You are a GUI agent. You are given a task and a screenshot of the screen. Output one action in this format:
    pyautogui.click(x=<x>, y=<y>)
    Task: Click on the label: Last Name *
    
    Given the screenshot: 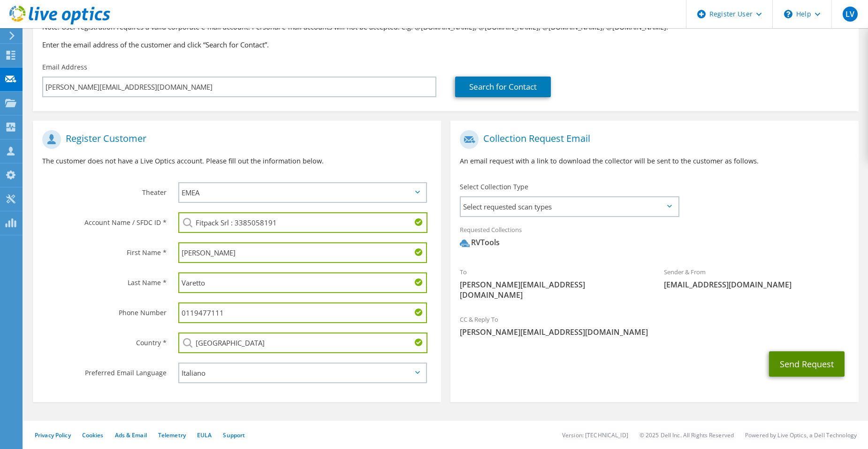 What is the action you would take?
    pyautogui.click(x=104, y=280)
    